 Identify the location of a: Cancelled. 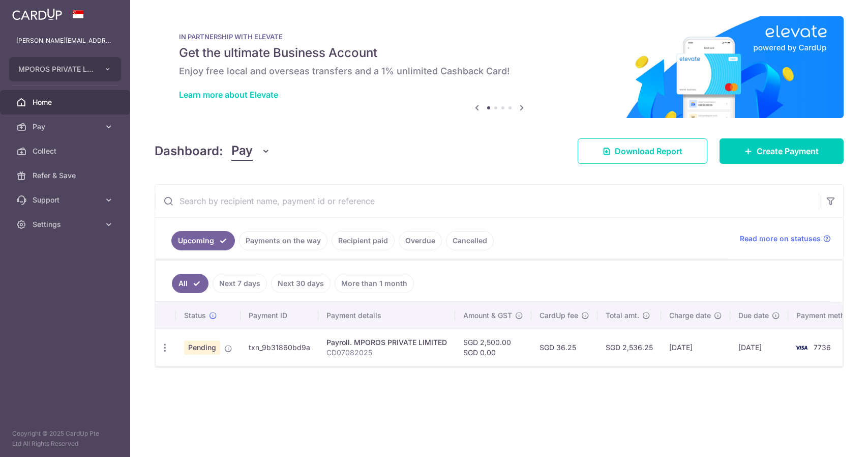
(470, 241).